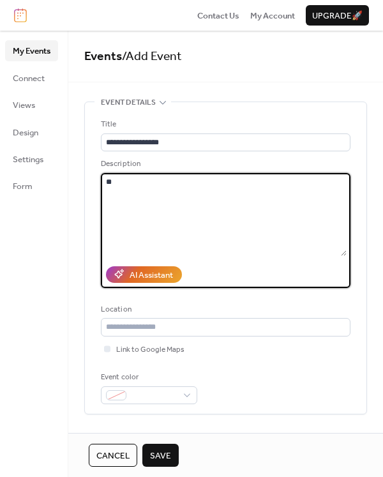 This screenshot has width=383, height=477. Describe the element at coordinates (31, 78) in the screenshot. I see `a: Connect` at that location.